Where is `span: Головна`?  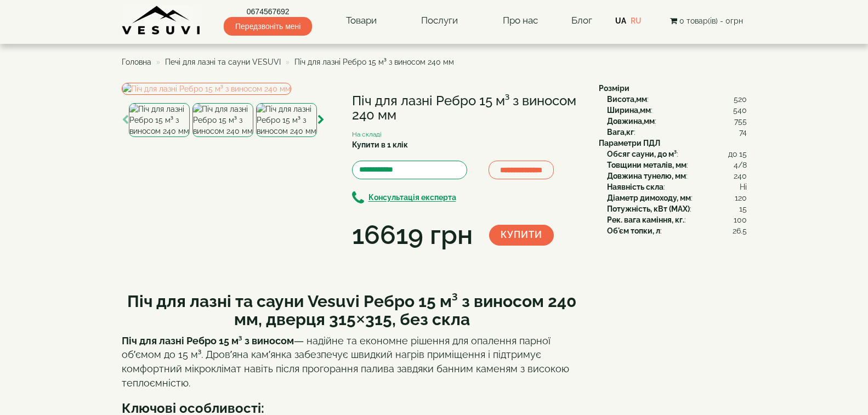 span: Головна is located at coordinates (137, 62).